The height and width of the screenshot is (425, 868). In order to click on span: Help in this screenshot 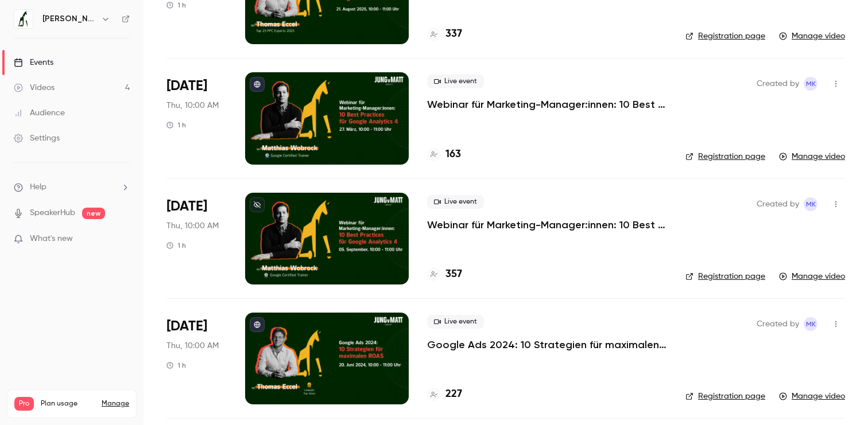, I will do `click(38, 187)`.